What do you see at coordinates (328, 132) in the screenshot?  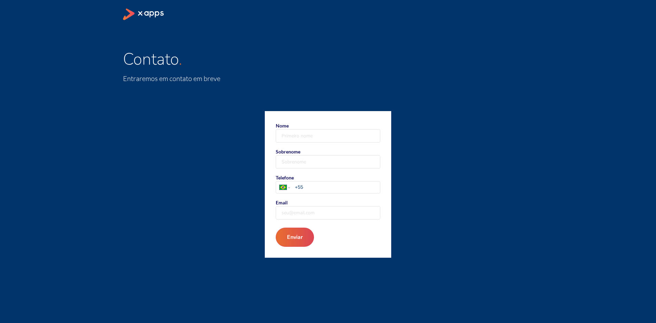 I see `label: Nome` at bounding box center [328, 132].